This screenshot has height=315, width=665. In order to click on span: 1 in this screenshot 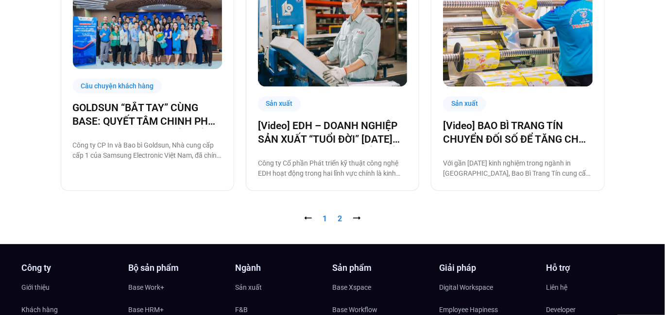, I will do `click(325, 219)`.